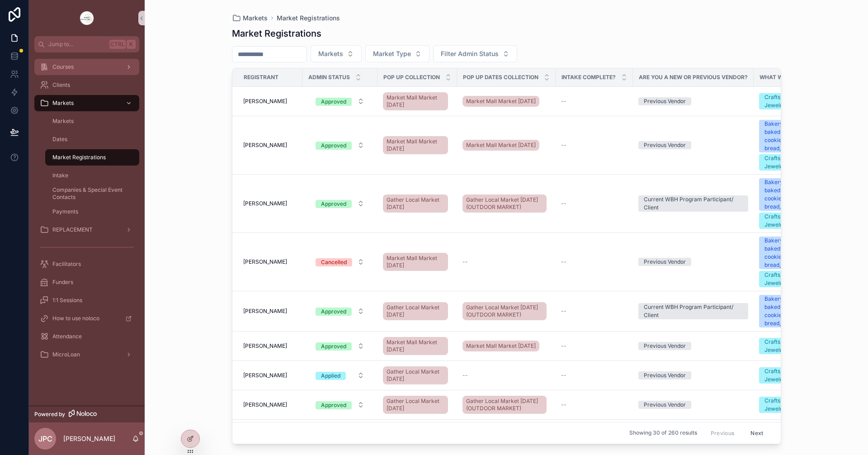 The height and width of the screenshot is (455, 868). I want to click on a: MicroLoan, so click(87, 354).